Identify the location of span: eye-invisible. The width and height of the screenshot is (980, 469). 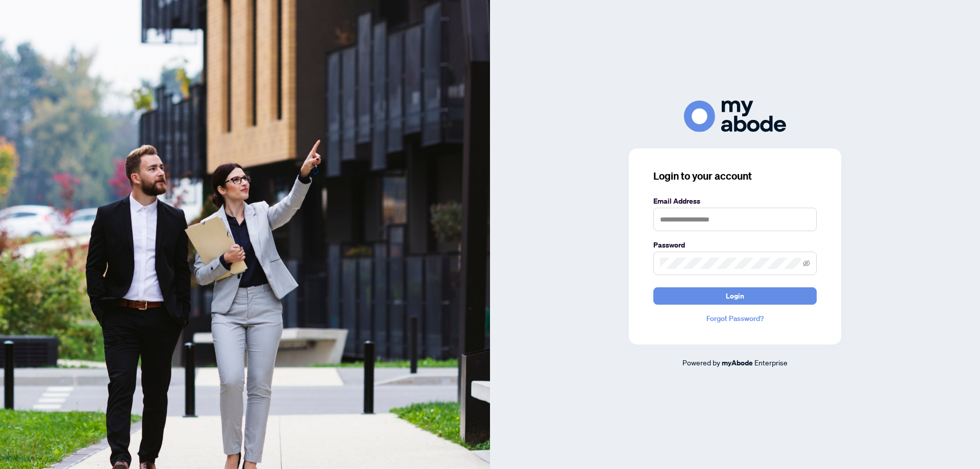
(806, 263).